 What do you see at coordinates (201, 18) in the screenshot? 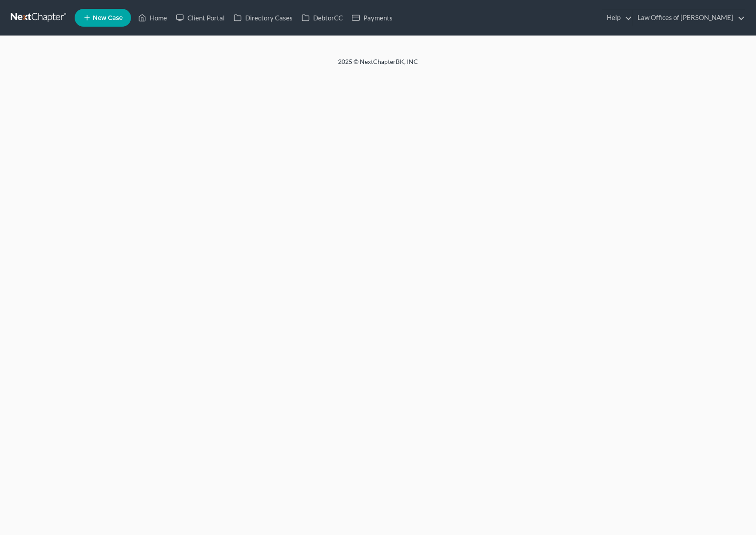
I see `a: Client Portal` at bounding box center [201, 18].